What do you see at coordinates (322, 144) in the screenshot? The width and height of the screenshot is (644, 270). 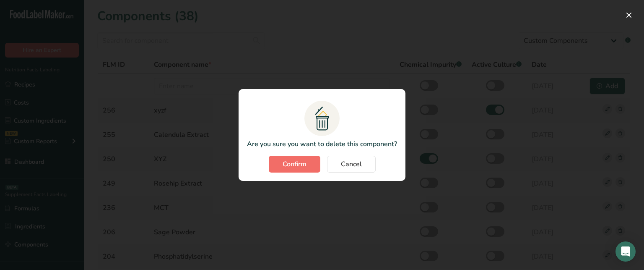 I see `p: Are you sure you want to delete this component?` at bounding box center [322, 144].